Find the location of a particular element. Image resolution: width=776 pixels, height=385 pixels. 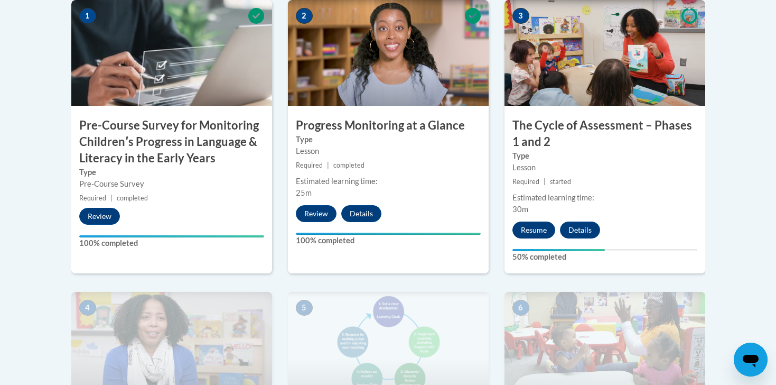

span: 6 is located at coordinates (521, 307).